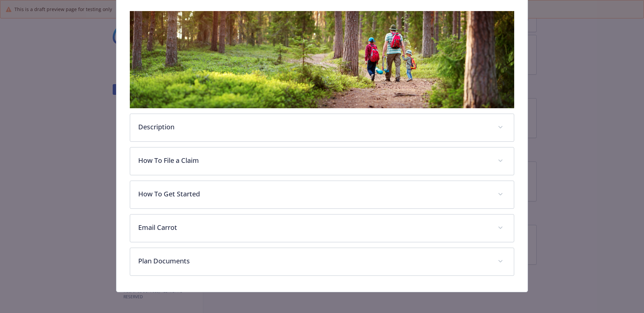 This screenshot has width=644, height=313. Describe the element at coordinates (322, 194) in the screenshot. I see `div: How To Get Started` at that location.